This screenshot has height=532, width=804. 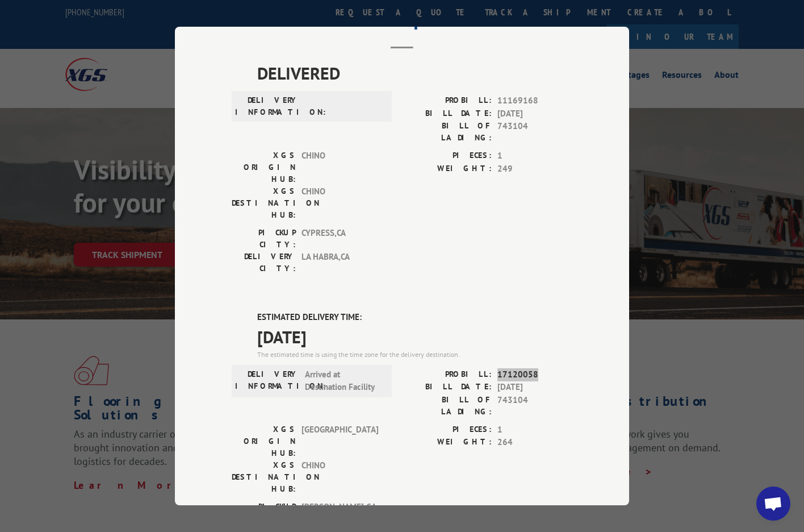 What do you see at coordinates (340, 238) in the screenshot?
I see `span: CYPRESS , CA` at bounding box center [340, 238].